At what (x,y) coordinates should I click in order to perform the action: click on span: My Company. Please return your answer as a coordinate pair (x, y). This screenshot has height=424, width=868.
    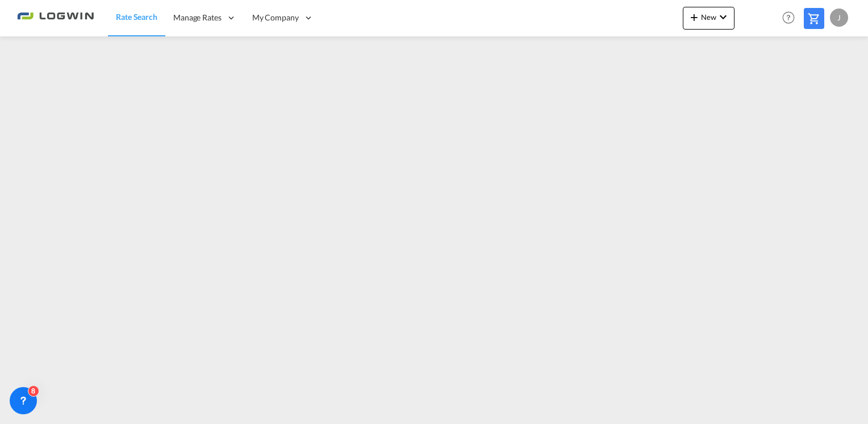
    Looking at the image, I should click on (276, 17).